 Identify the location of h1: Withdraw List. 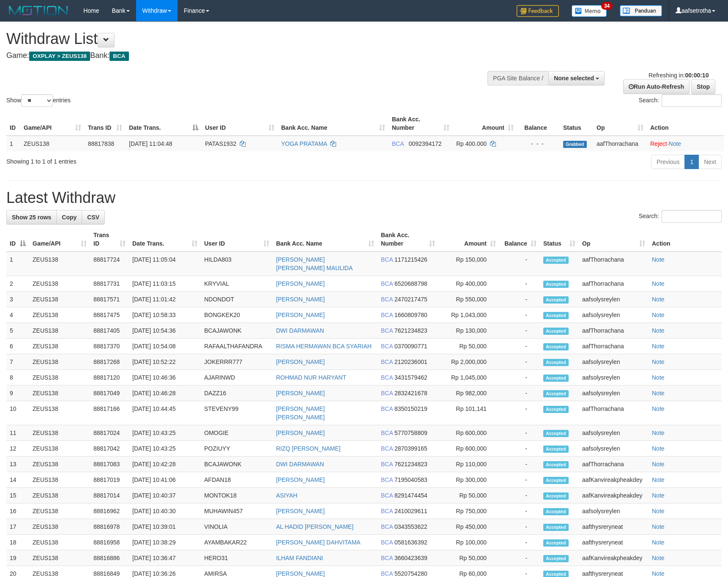
(241, 39).